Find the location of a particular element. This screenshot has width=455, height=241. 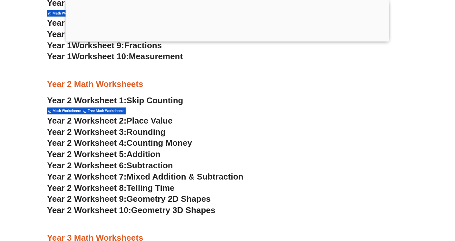

a: Year 2 Worksheet 5:Addition is located at coordinates (104, 154).